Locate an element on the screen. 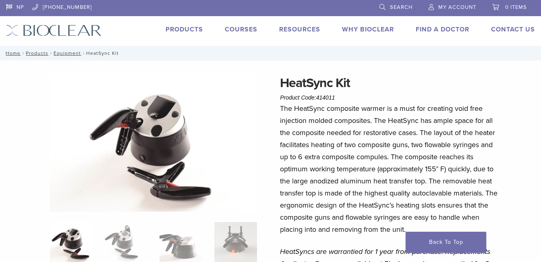  a: Courses is located at coordinates (241, 29).